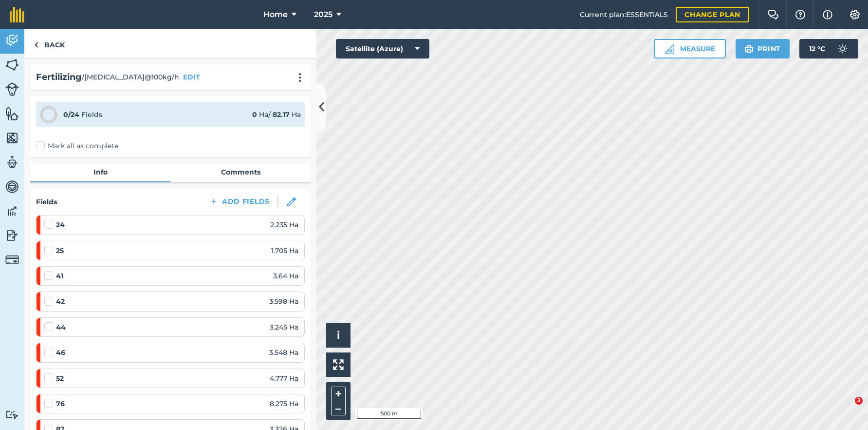 The width and height of the screenshot is (868, 430). Describe the element at coordinates (100, 172) in the screenshot. I see `a: Info` at that location.